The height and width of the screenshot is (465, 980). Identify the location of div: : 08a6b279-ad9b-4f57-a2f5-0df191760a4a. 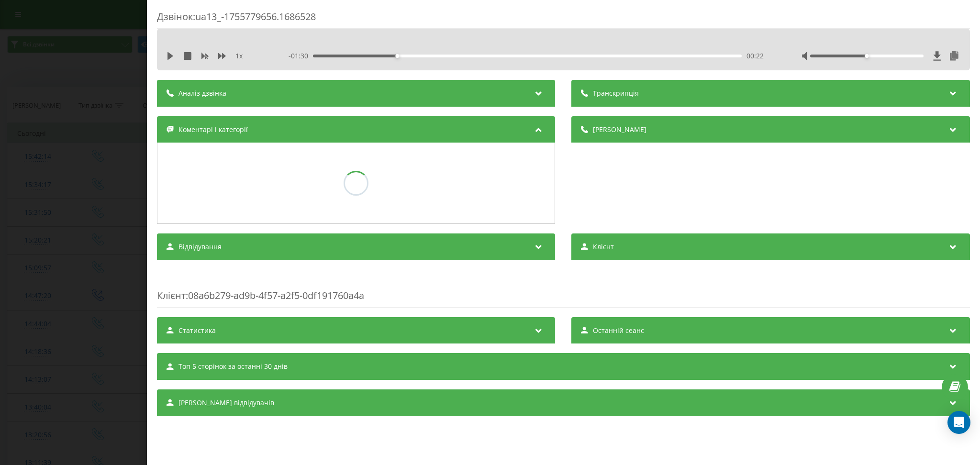
(563, 289).